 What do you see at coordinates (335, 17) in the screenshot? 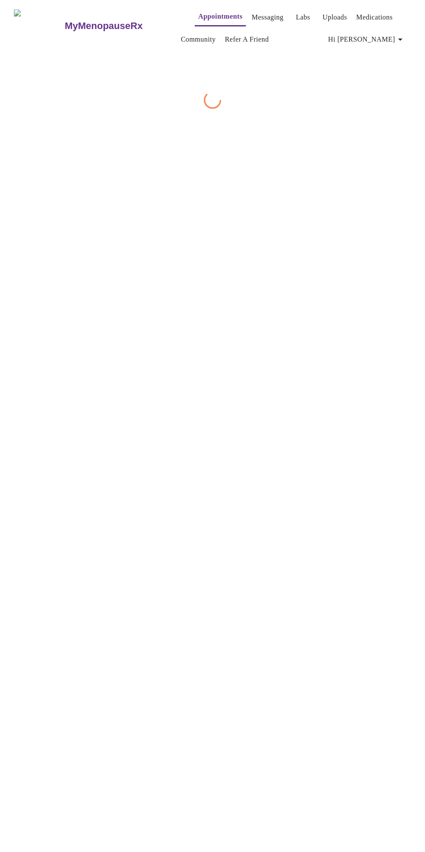
I see `a: Uploads` at bounding box center [335, 17].